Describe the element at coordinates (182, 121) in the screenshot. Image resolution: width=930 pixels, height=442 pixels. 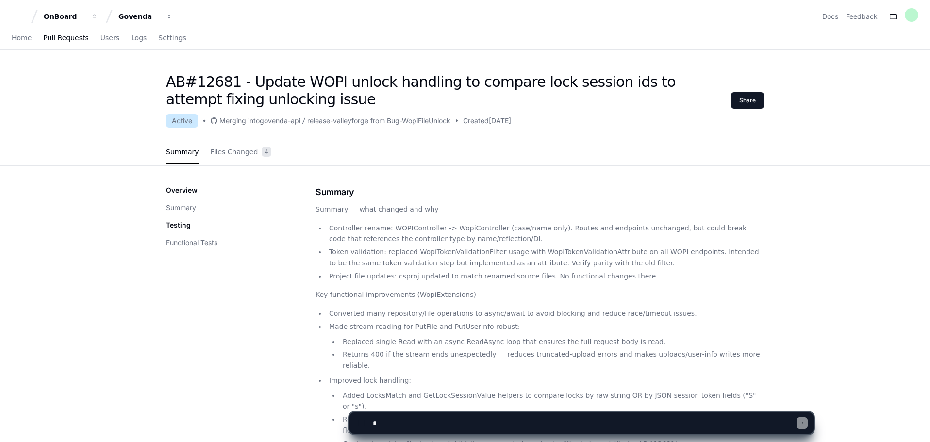
I see `div: Active` at that location.